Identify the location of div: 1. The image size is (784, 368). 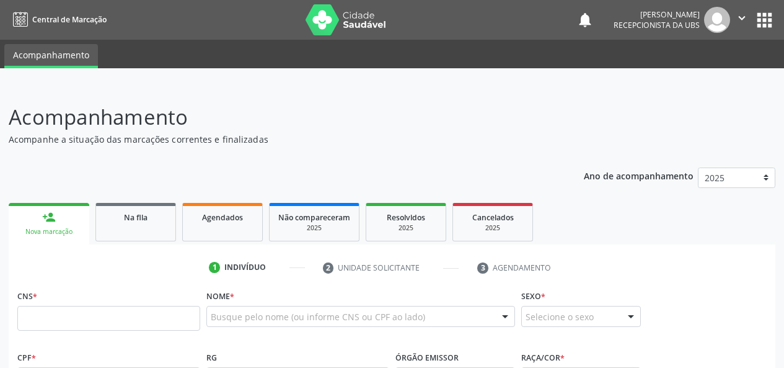
(214, 267).